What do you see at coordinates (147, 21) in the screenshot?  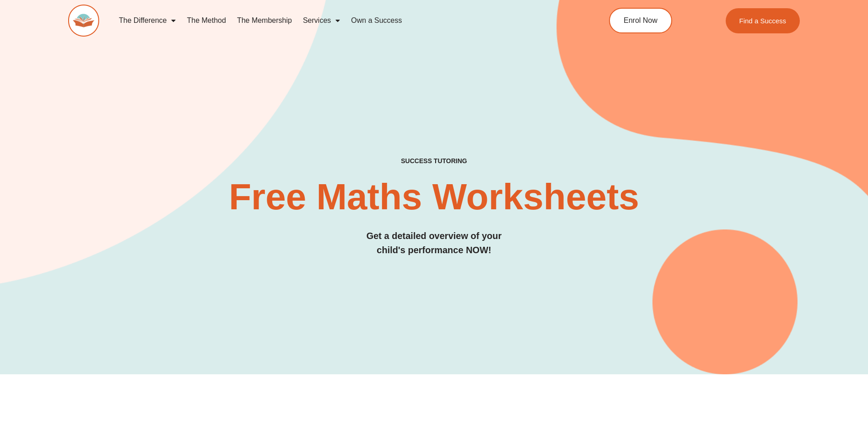 I see `a: The Difference` at bounding box center [147, 21].